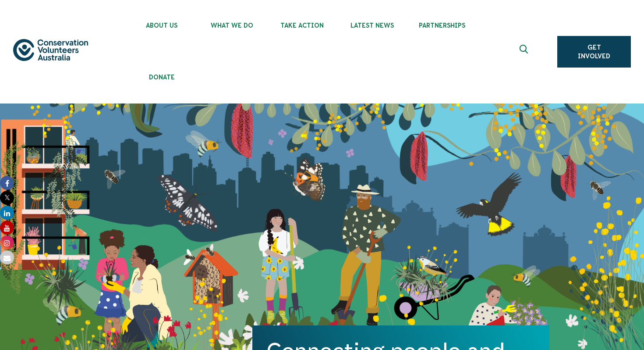 The width and height of the screenshot is (644, 350). Describe the element at coordinates (442, 26) in the screenshot. I see `span: Partnerships` at that location.